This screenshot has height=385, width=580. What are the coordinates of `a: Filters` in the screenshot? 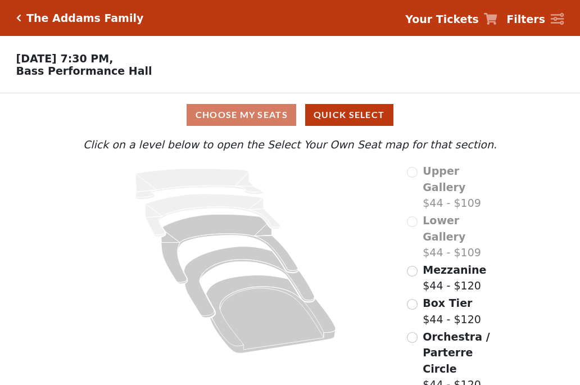 It's located at (535, 19).